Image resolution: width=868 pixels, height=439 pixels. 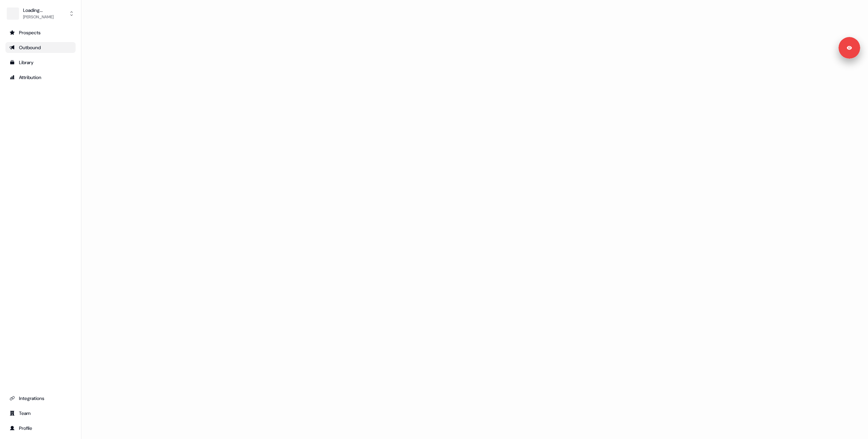 I want to click on div: Outbound, so click(x=41, y=48).